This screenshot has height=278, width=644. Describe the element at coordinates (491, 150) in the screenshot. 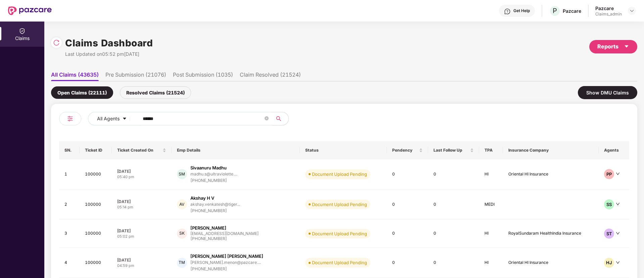

I see `th: TPA` at that location.